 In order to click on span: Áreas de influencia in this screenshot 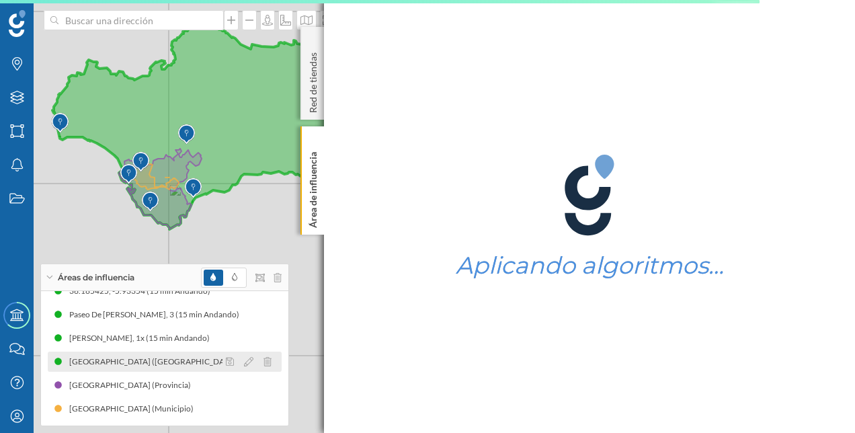, I will do `click(96, 278)`.